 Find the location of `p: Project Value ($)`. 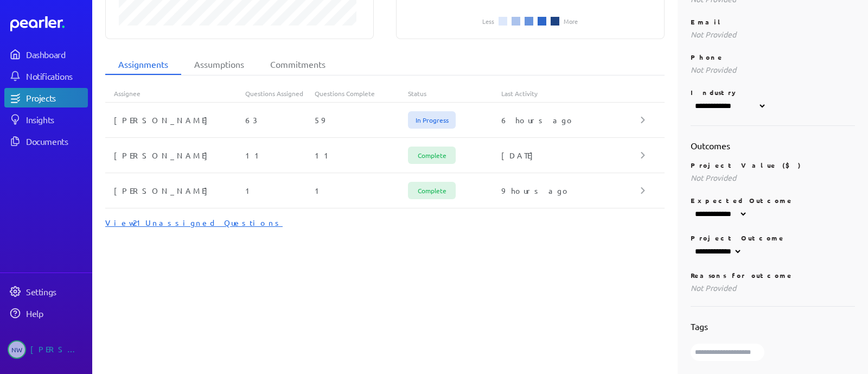

p: Project Value ($) is located at coordinates (773, 165).